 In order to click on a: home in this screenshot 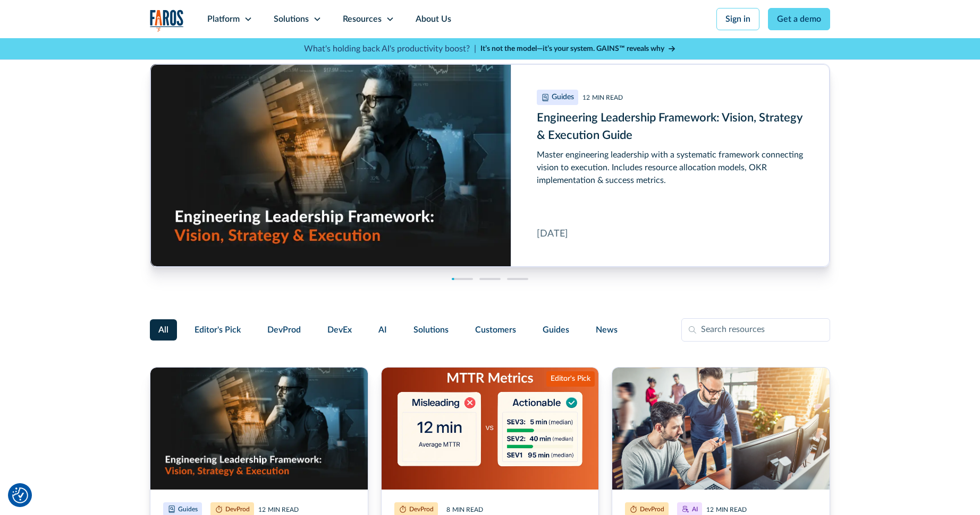, I will do `click(167, 20)`.